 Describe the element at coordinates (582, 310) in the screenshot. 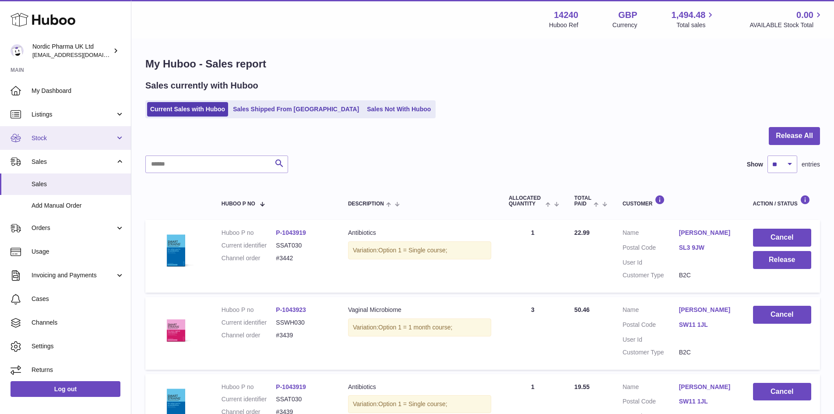

I see `span: 50.46` at that location.